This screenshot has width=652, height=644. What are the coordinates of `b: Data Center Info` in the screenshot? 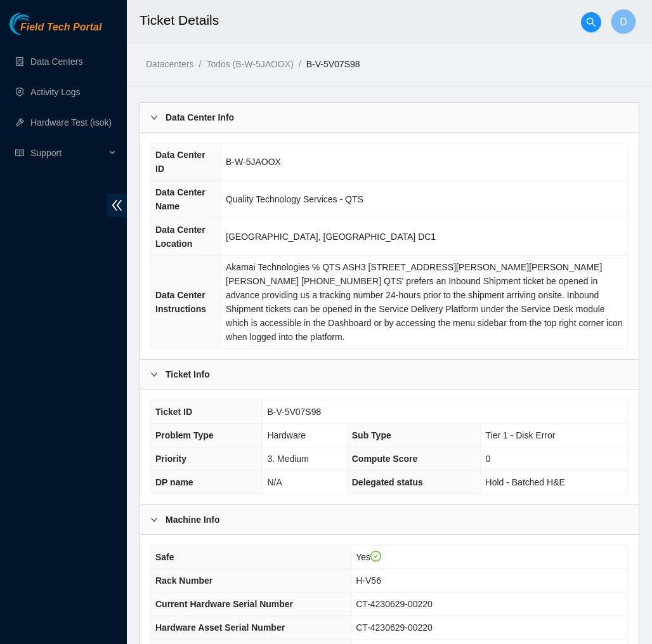 It's located at (200, 118).